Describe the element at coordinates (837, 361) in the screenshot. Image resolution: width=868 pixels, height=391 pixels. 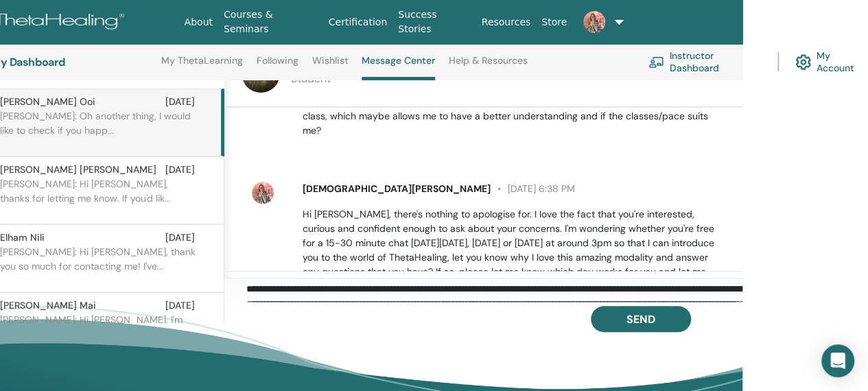
I see `div: Open Intercom Messenger` at that location.